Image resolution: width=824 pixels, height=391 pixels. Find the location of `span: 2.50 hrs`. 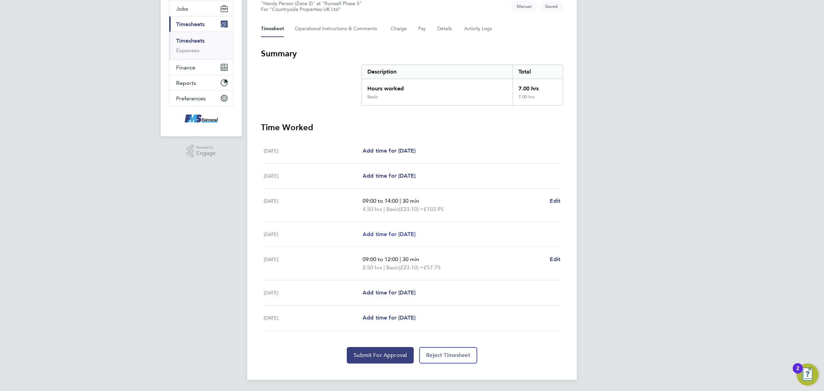

span: 2.50 hrs is located at coordinates (372, 267).